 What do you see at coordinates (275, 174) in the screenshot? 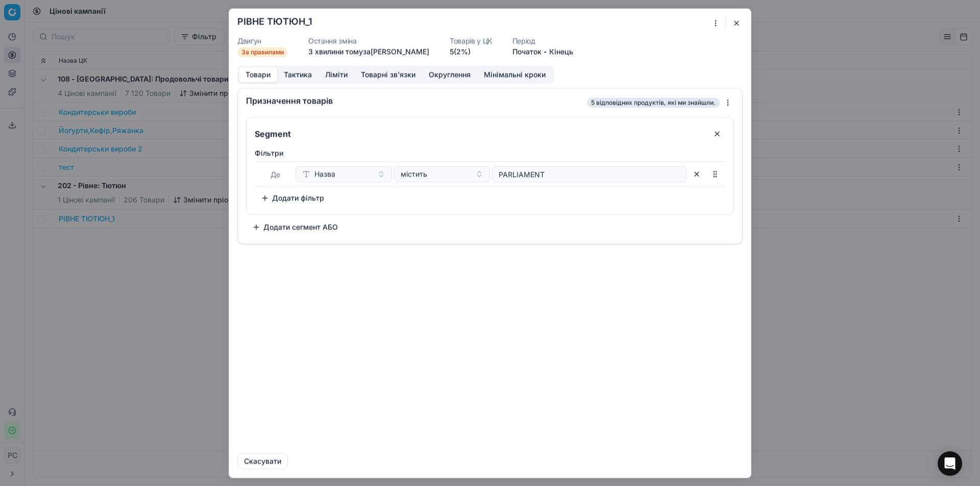
I see `span: Де` at bounding box center [275, 174].